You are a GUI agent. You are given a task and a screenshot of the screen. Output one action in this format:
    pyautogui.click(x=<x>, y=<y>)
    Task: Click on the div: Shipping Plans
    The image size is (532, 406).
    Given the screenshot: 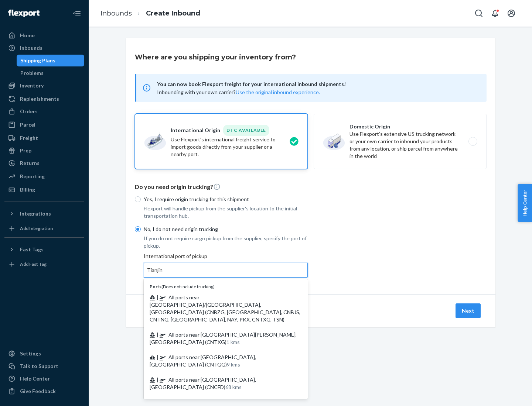 What is the action you would take?
    pyautogui.click(x=37, y=60)
    